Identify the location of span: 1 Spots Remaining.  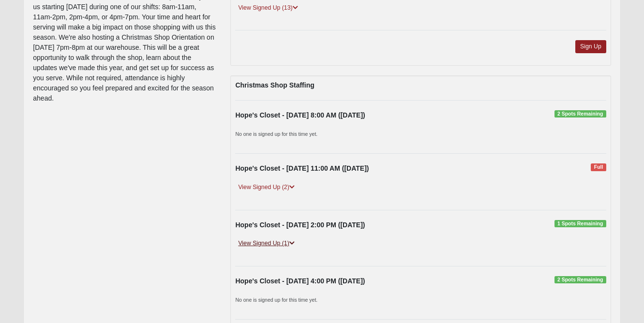
(580, 224).